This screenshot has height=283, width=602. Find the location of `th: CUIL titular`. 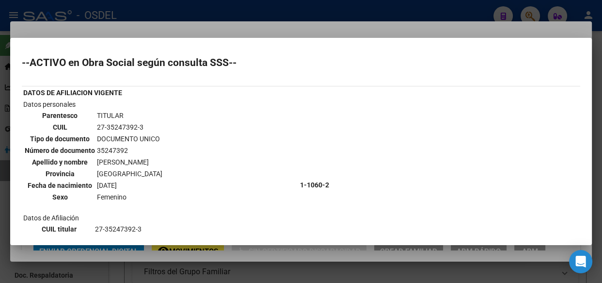

th: CUIL titular is located at coordinates (59, 229).